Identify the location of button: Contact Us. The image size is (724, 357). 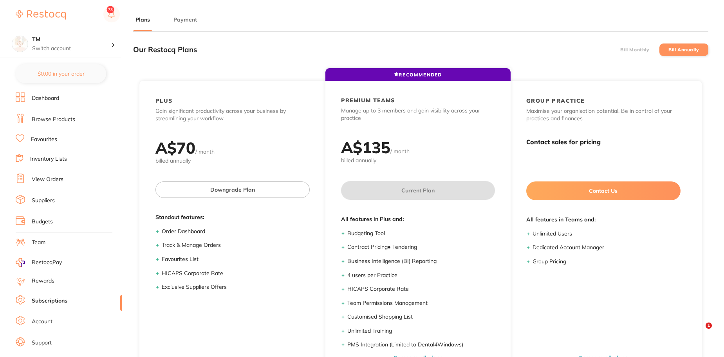
(603, 191).